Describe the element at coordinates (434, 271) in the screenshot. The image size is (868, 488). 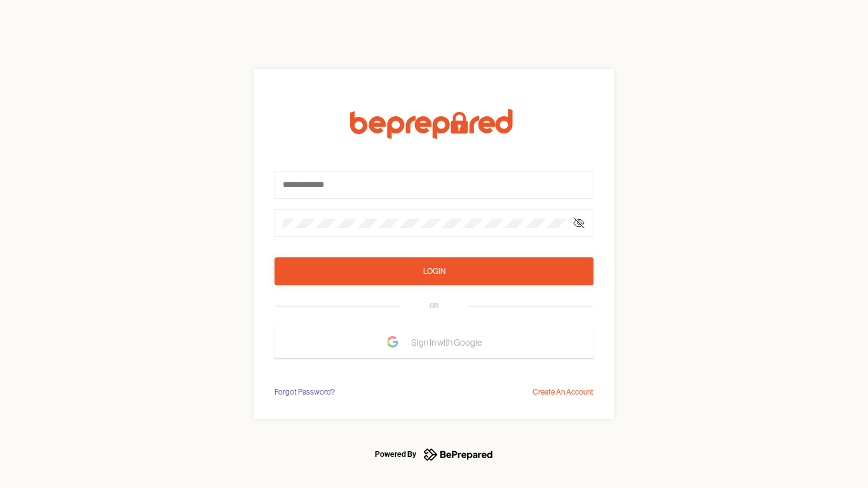
I see `button: Login` at that location.